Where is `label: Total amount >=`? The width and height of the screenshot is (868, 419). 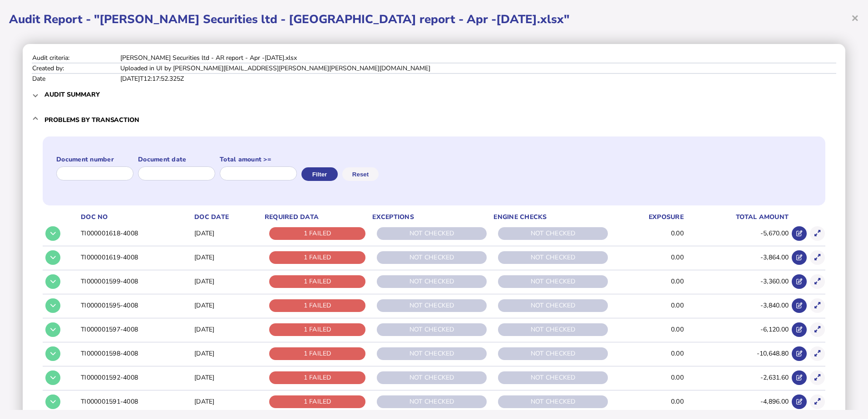 label: Total amount >= is located at coordinates (259, 160).